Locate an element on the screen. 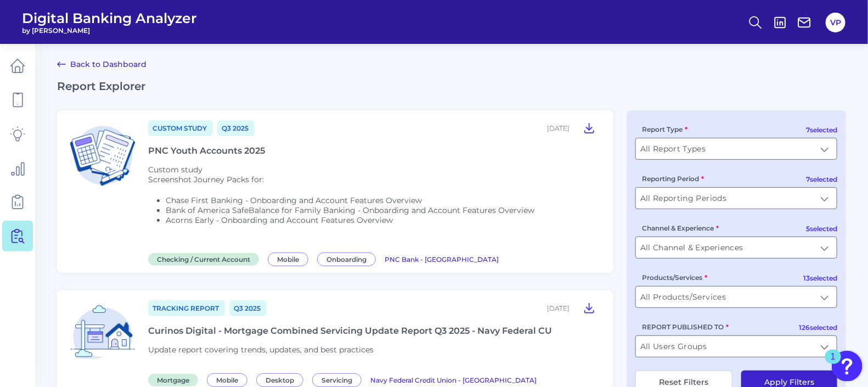  span: Digital Banking Analyzer is located at coordinates (109, 18).